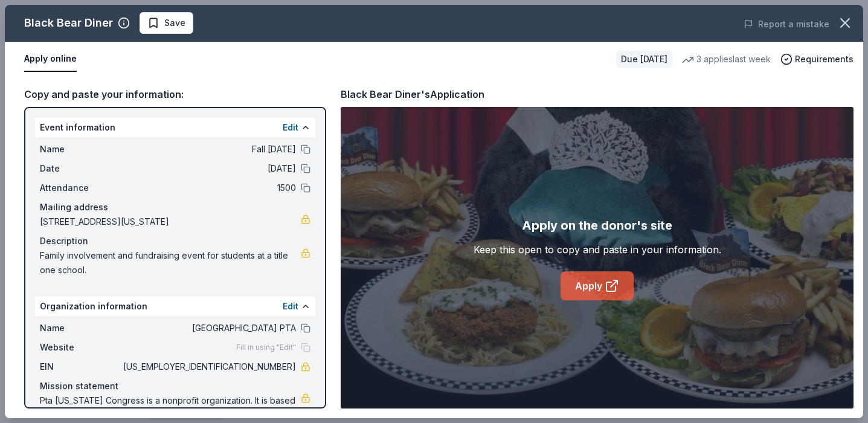 The height and width of the screenshot is (423, 868). Describe the element at coordinates (176, 386) in the screenshot. I see `div: Mission statement` at that location.